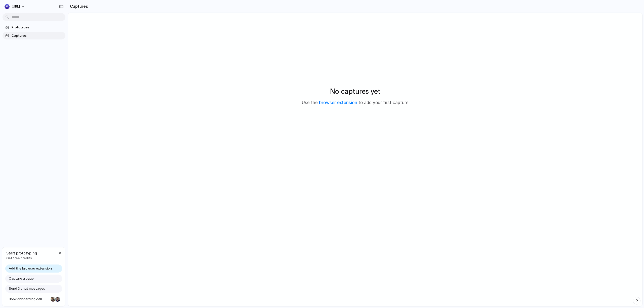 This screenshot has width=644, height=308. I want to click on span: Add the browser extension, so click(30, 268).